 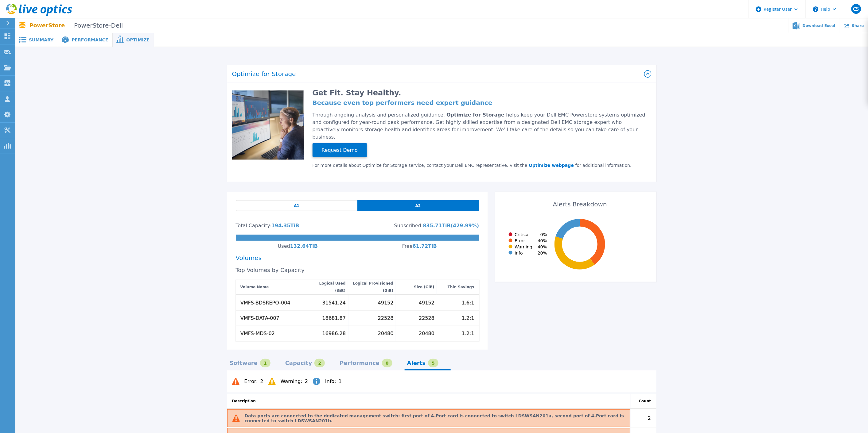 What do you see at coordinates (244, 401) in the screenshot?
I see `div: Description` at bounding box center [244, 401].